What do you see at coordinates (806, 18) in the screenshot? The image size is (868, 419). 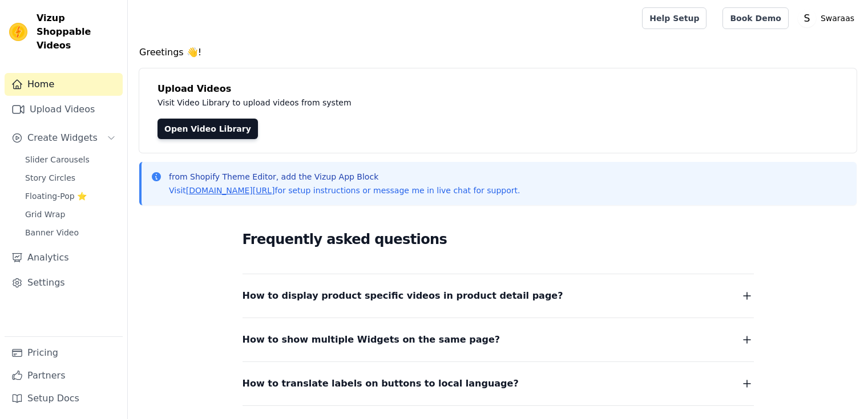 I see `text: S` at bounding box center [806, 18].